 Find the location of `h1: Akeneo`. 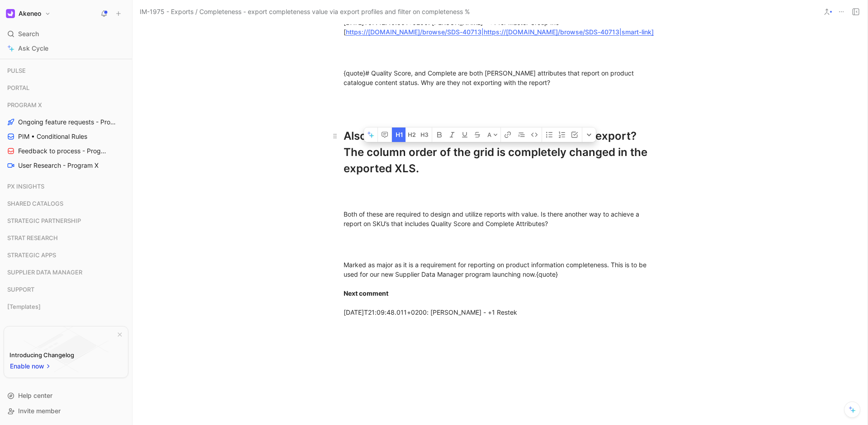

h1: Akeneo is located at coordinates (30, 13).